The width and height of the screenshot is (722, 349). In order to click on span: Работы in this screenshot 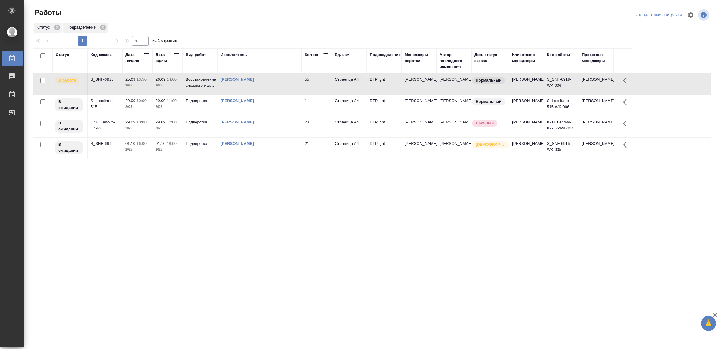, I will do `click(47, 13)`.